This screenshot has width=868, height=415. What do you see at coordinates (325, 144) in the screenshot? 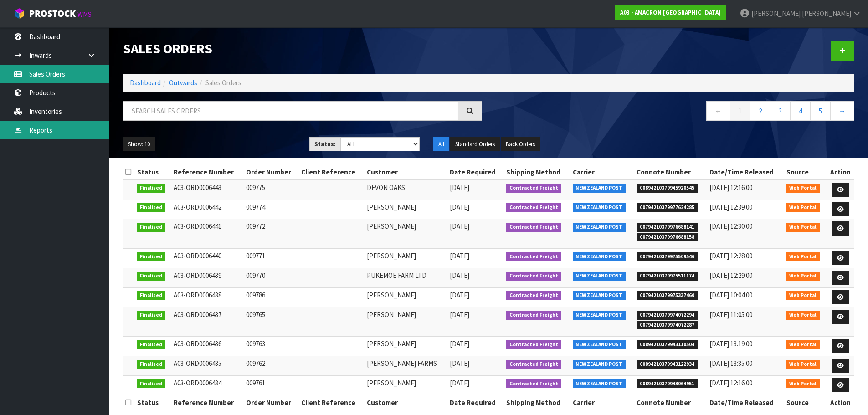
I see `strong: Status:` at bounding box center [325, 144].